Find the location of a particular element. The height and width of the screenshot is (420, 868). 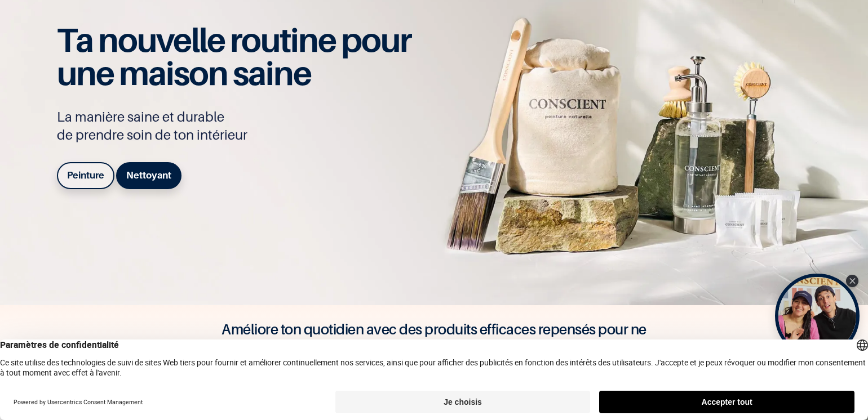

b: Nettoyant is located at coordinates (149, 175).